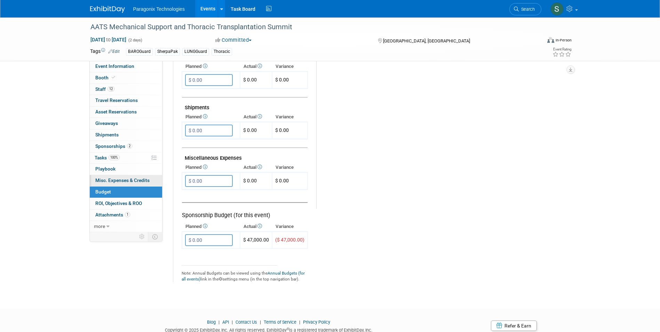 This screenshot has width=660, height=332. What do you see at coordinates (126, 124) in the screenshot?
I see `a: Giveaways` at bounding box center [126, 124].